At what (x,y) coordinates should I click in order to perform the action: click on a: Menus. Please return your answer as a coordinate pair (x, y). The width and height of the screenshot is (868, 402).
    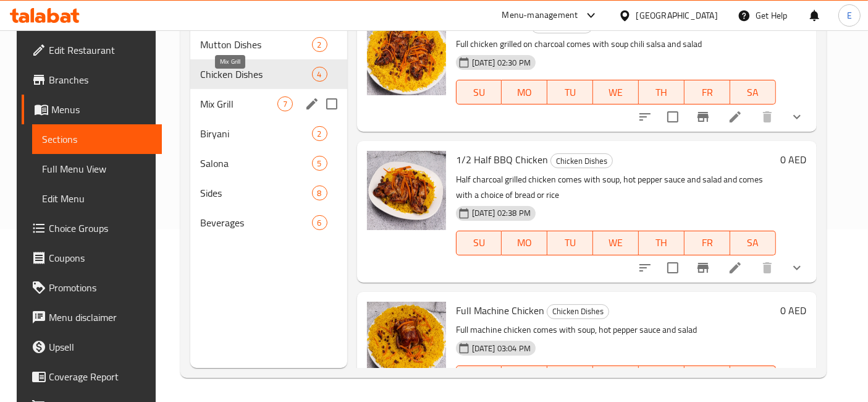
    Looking at the image, I should click on (91, 109).